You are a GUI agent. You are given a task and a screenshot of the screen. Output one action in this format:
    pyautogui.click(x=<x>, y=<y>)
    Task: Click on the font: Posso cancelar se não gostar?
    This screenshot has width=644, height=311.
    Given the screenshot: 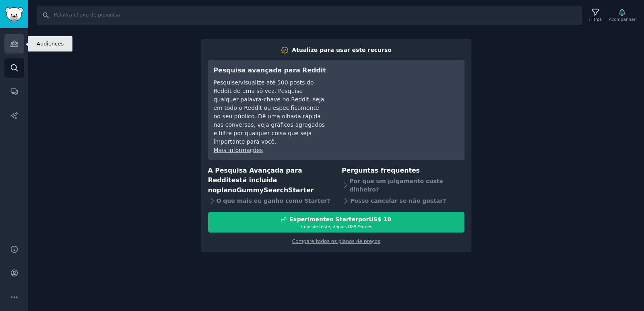 What is the action you would take?
    pyautogui.click(x=398, y=201)
    